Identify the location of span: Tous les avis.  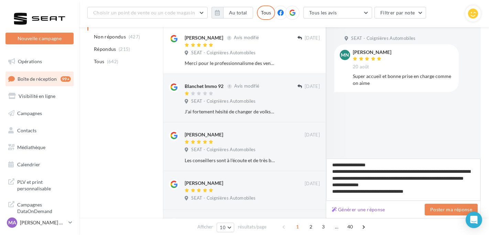
(323, 12).